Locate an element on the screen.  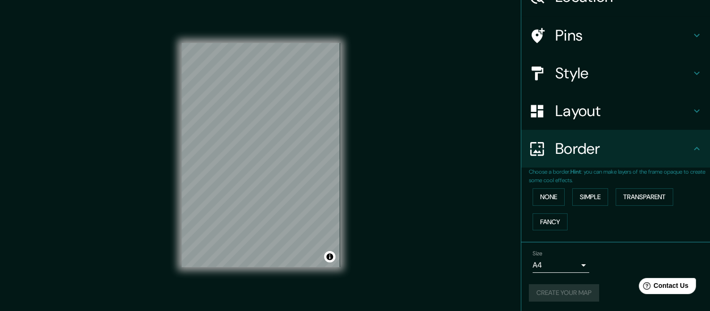
button: Fancy is located at coordinates (550, 222).